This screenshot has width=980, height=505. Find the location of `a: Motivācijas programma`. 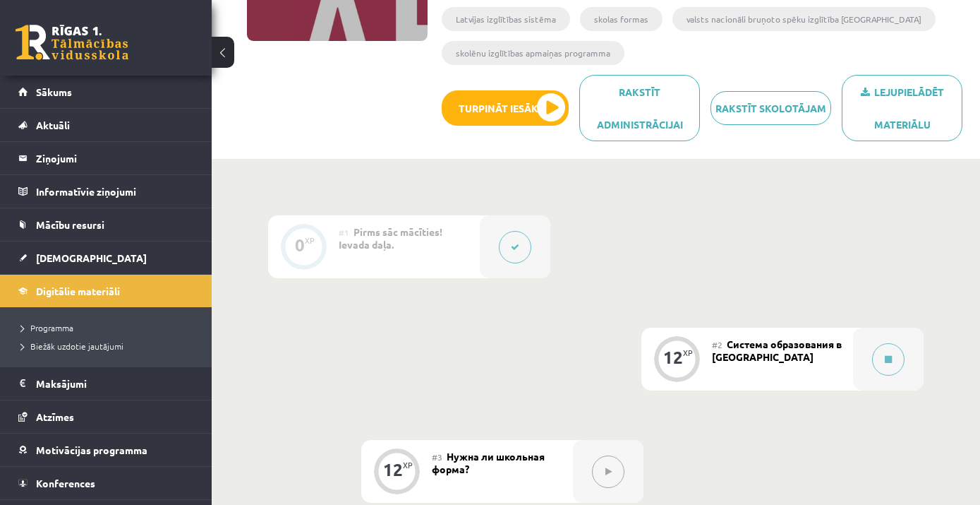

a: Motivācijas programma is located at coordinates (106, 450).